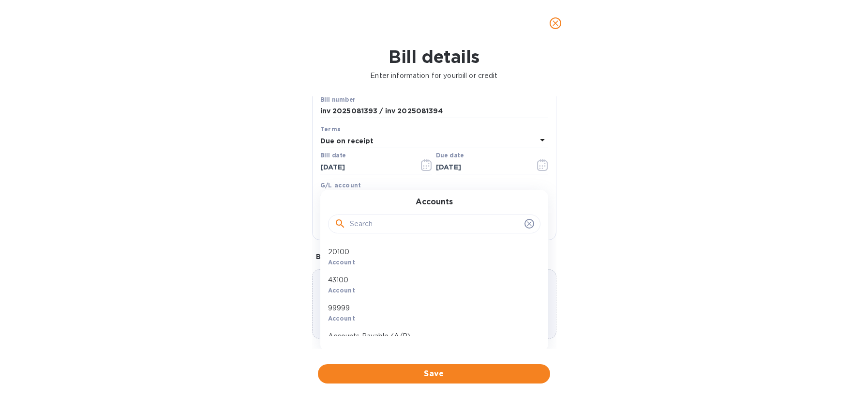 The width and height of the screenshot is (868, 399). Describe the element at coordinates (330, 129) in the screenshot. I see `b: Terms` at that location.